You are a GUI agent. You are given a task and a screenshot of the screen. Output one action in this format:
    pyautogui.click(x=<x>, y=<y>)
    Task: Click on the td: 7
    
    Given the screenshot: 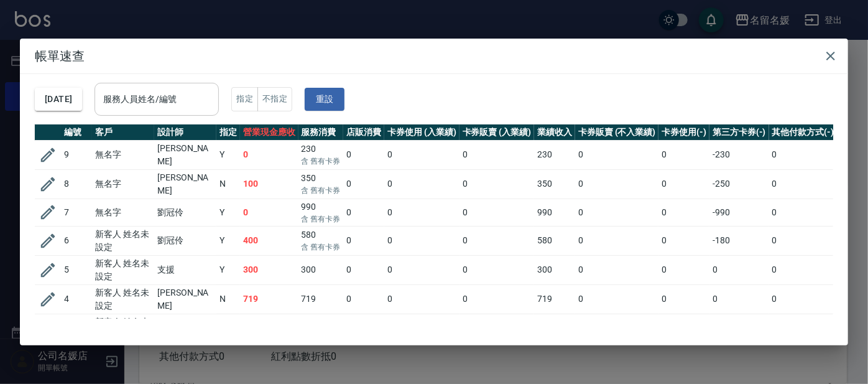 What is the action you would take?
    pyautogui.click(x=77, y=212)
    